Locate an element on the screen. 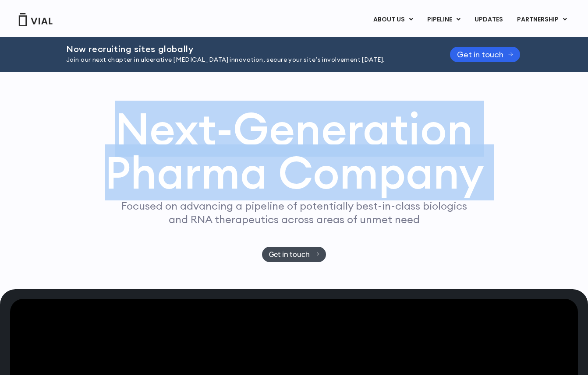 This screenshot has width=588, height=375. a: UPDATES is located at coordinates (488, 20).